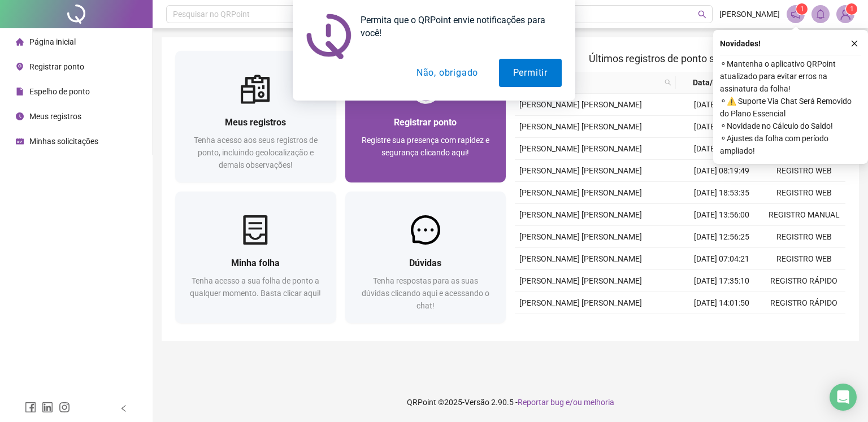 This screenshot has width=868, height=422. Describe the element at coordinates (255, 263) in the screenshot. I see `span: Minha folha` at that location.